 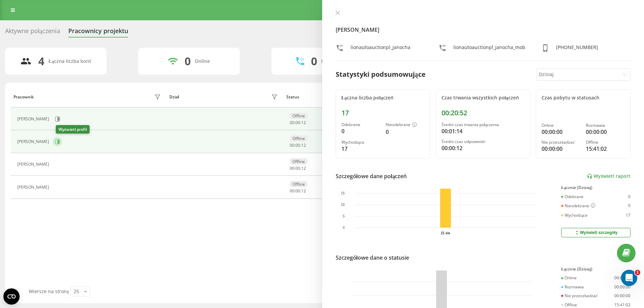 I want to click on text: 5, so click(x=343, y=216).